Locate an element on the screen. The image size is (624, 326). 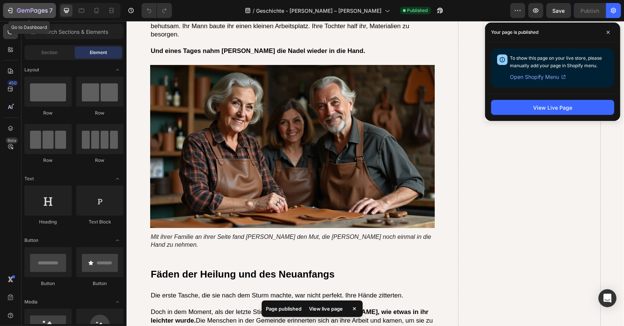
span: Open Shopify Menu is located at coordinates (535, 77).